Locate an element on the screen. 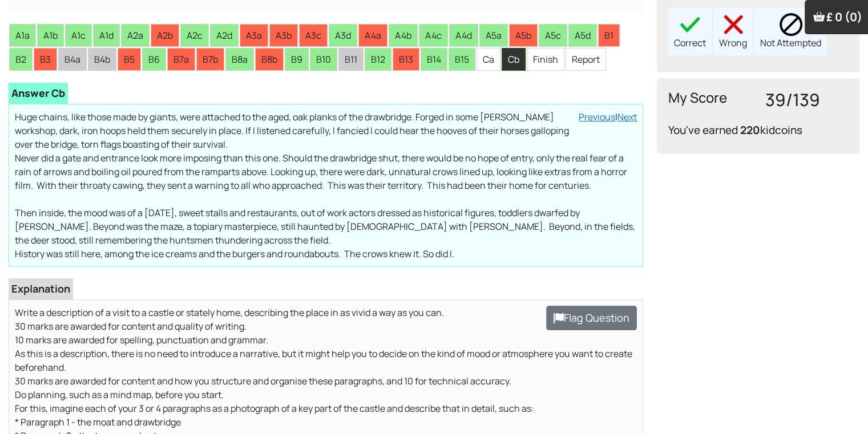  li: A3d is located at coordinates (343, 35).